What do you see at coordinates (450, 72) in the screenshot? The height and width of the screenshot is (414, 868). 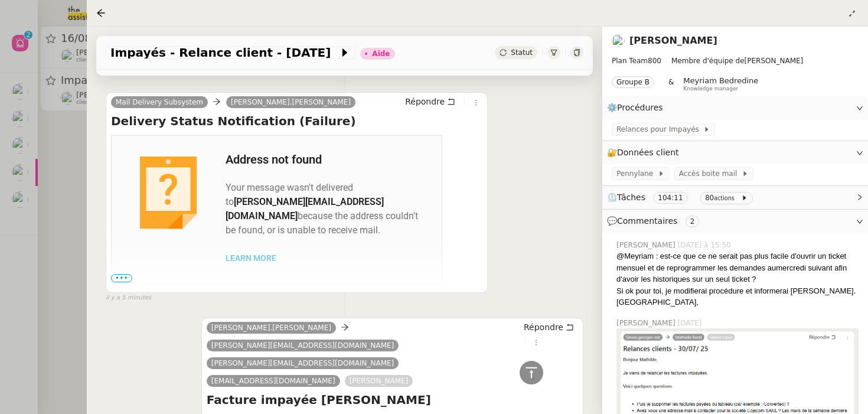 I see `span: il y a 6 minutes` at bounding box center [450, 72].